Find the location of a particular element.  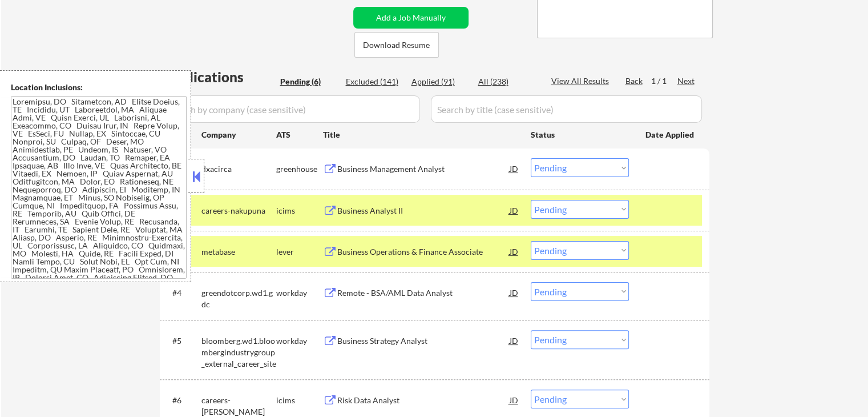

div: Remote - BSA/AML Data Analyst is located at coordinates (423, 293).